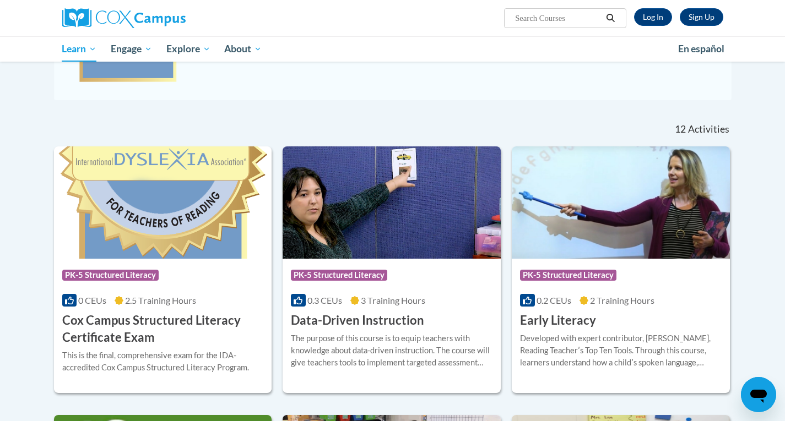  I want to click on a: Course LogoPK-5 Structured Literacy0 CEUs2.5 Training Hours Cox Campus Structured Literacy Certif..., so click(163, 270).